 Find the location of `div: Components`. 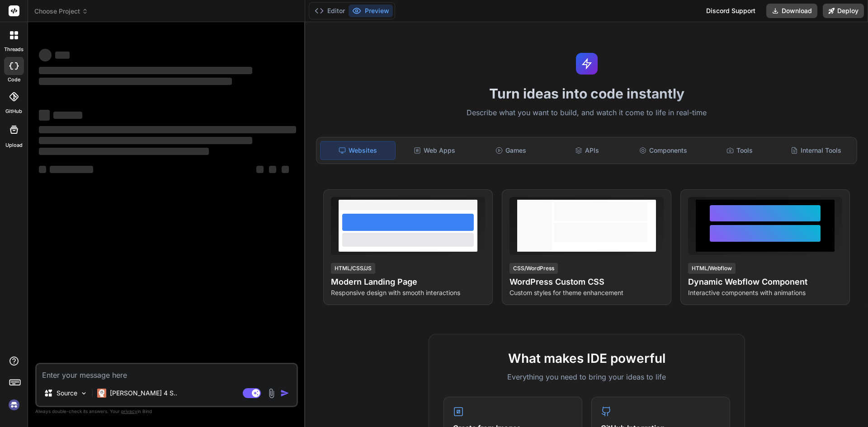

div: Components is located at coordinates (664, 151).